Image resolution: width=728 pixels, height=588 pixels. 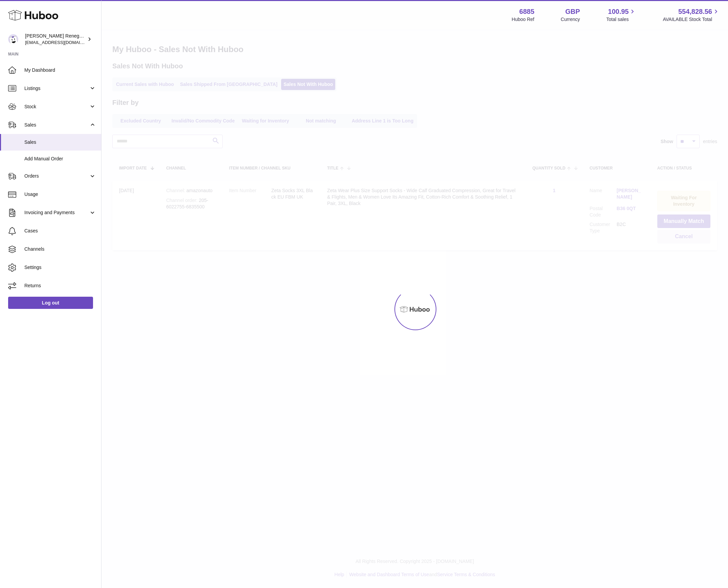 I want to click on a: 100.95 Total sales, so click(x=621, y=15).